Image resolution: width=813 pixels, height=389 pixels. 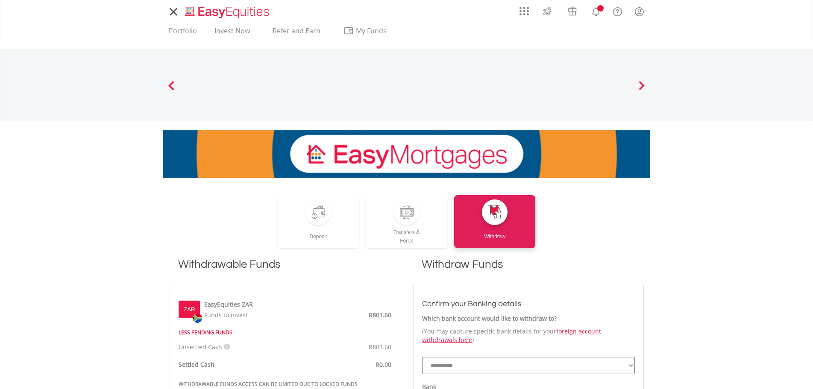 I want to click on span: Refer and Earn, so click(x=297, y=31).